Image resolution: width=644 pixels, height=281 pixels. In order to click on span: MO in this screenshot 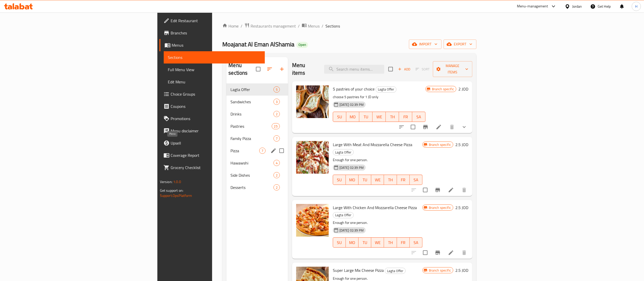, I will do `click(353, 117)`.